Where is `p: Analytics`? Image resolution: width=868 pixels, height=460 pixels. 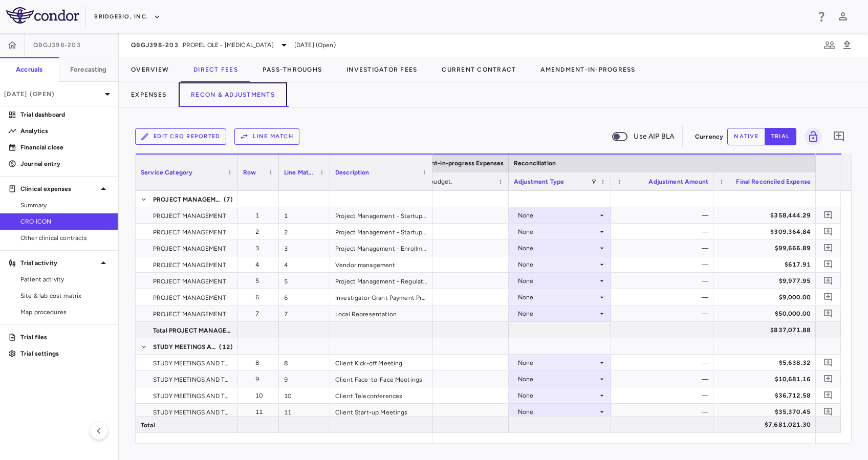 p: Analytics is located at coordinates (65, 131).